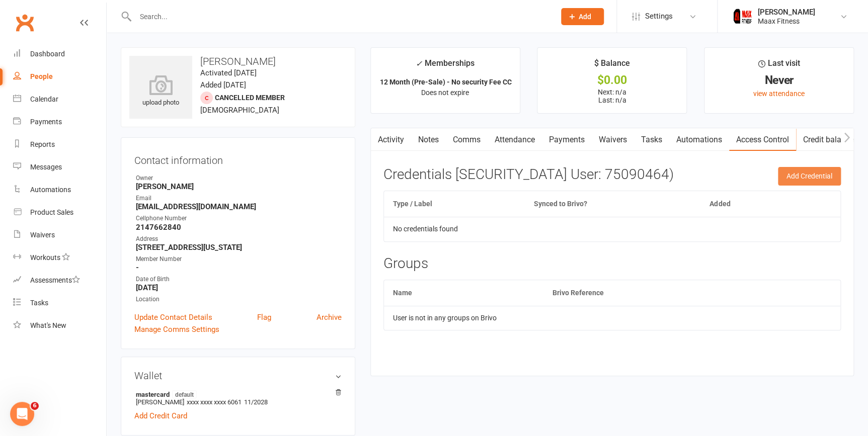  What do you see at coordinates (184, 394) in the screenshot?
I see `span: default` at bounding box center [184, 394].